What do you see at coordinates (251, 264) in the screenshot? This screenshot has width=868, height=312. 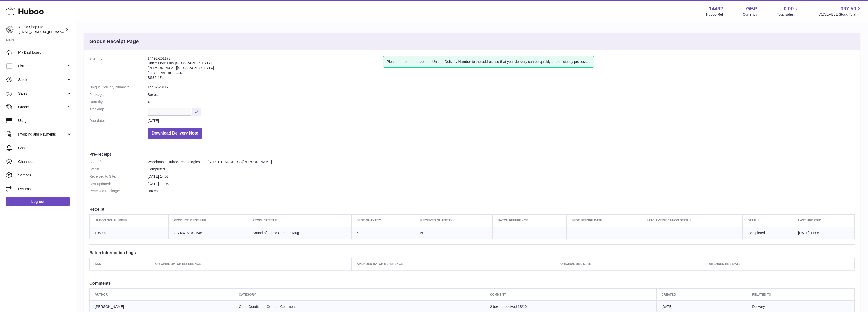 I see `th: Original Batch Reference` at bounding box center [251, 264].